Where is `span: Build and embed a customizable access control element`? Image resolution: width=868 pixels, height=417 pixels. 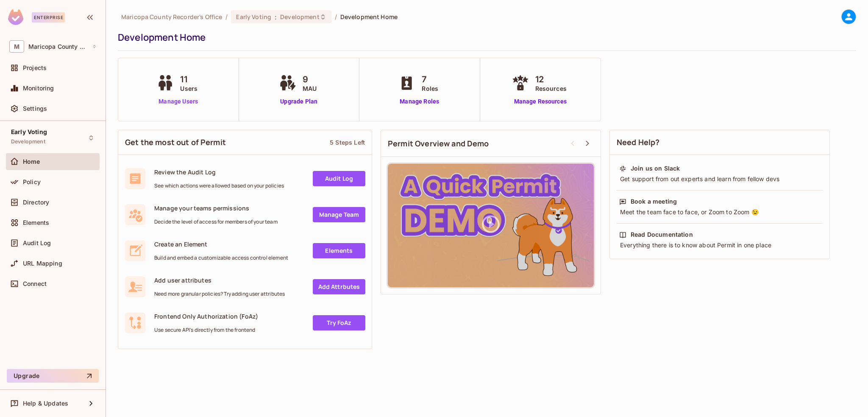
span: Build and embed a customizable access control element is located at coordinates (221, 258).